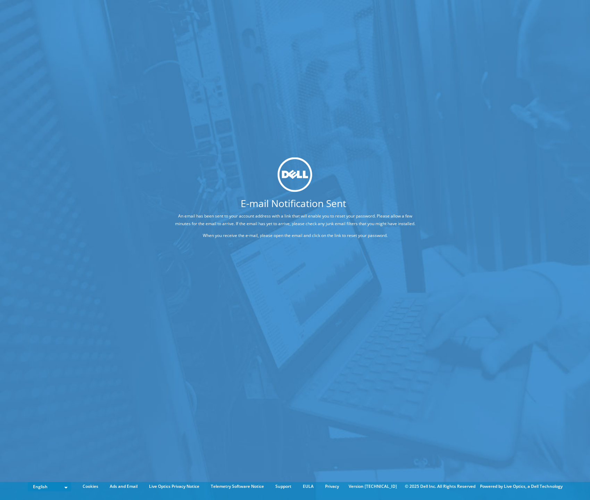  What do you see at coordinates (308, 486) in the screenshot?
I see `a: EULA` at bounding box center [308, 486].